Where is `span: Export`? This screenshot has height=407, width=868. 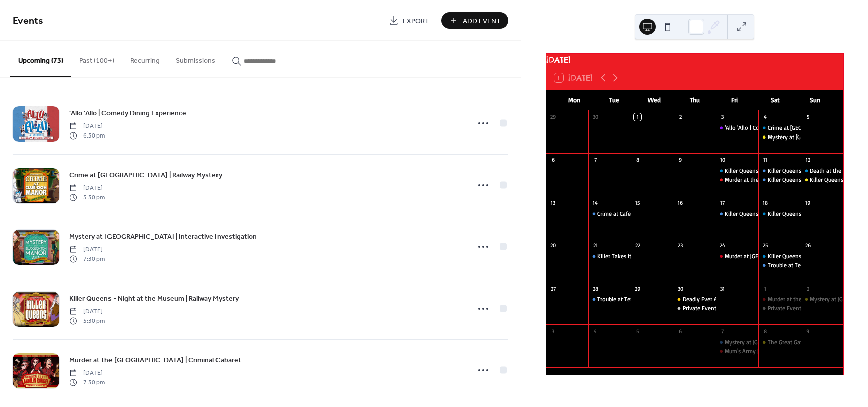
span: Export is located at coordinates (416, 21).